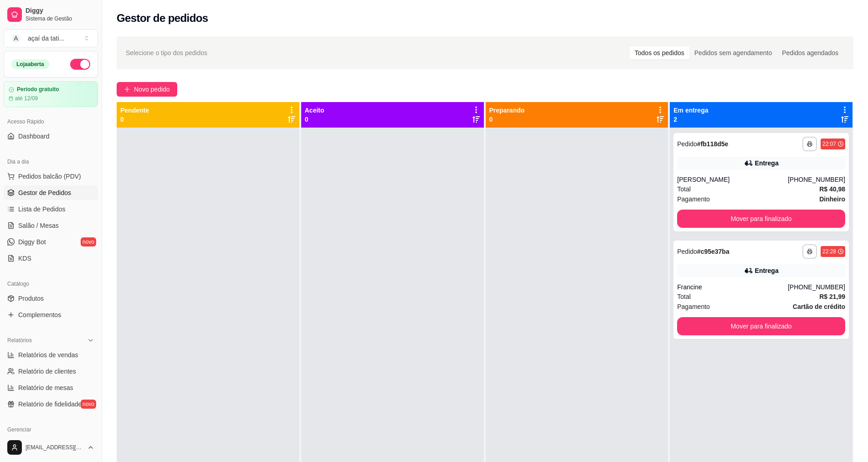 This screenshot has width=868, height=462. What do you see at coordinates (50, 94) in the screenshot?
I see `a: Período gratuitoaté 12/09` at bounding box center [50, 94].